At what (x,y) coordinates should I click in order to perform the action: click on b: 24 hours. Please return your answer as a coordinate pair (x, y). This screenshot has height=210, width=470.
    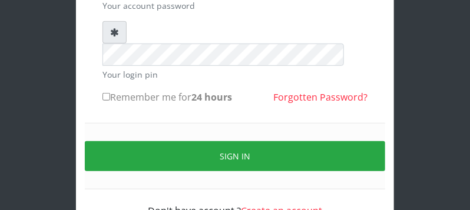
    Looking at the image, I should click on (211, 97).